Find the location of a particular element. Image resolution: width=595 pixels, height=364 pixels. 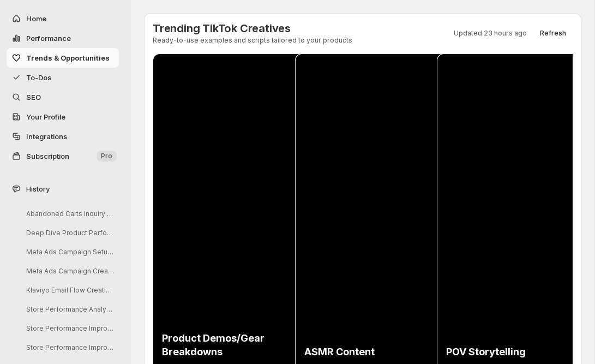

div: ASMR Content is located at coordinates (363, 351).